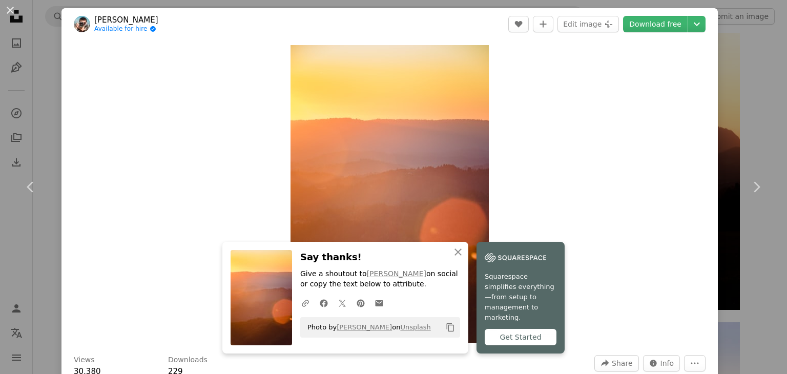 This screenshot has height=374, width=787. Describe the element at coordinates (324, 303) in the screenshot. I see `a: Share on Facebook` at that location.